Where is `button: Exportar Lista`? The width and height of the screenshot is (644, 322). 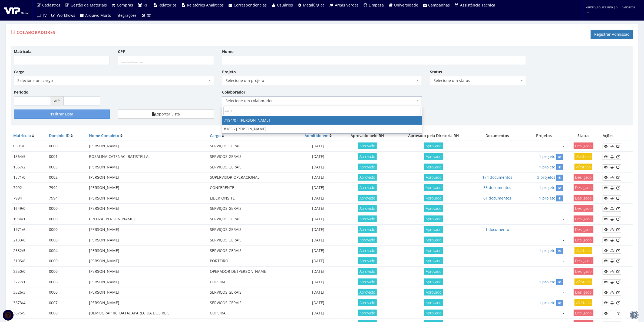
button: Exportar Lista is located at coordinates (166, 114).